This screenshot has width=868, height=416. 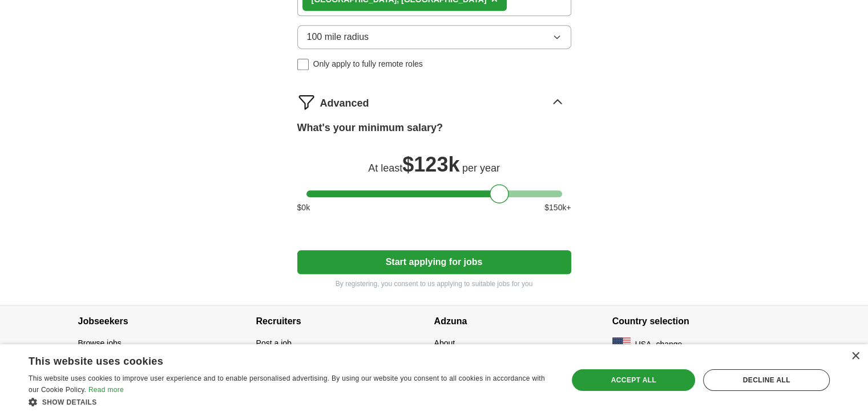 What do you see at coordinates (100, 343) in the screenshot?
I see `a: Browse jobs` at bounding box center [100, 343].